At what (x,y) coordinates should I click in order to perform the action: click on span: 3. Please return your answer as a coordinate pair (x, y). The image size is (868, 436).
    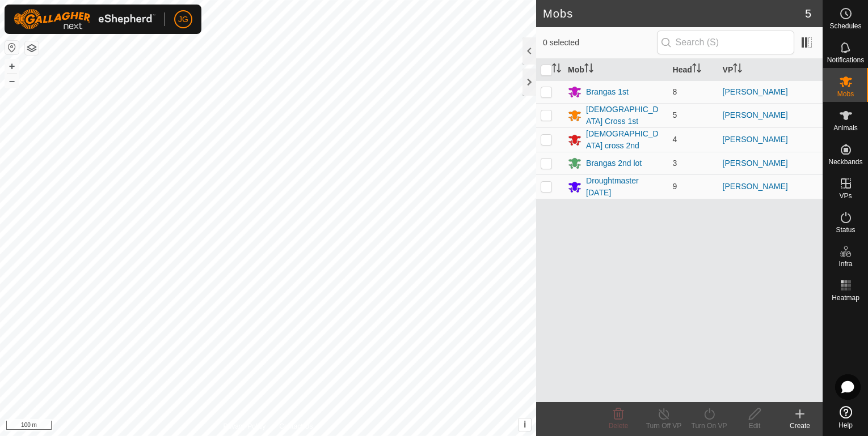
    Looking at the image, I should click on (675, 163).